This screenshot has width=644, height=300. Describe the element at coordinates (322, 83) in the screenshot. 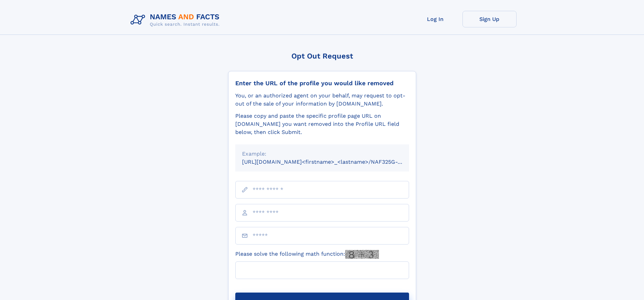

I see `div: Enter the URL of the profile you would like removed` at that location.